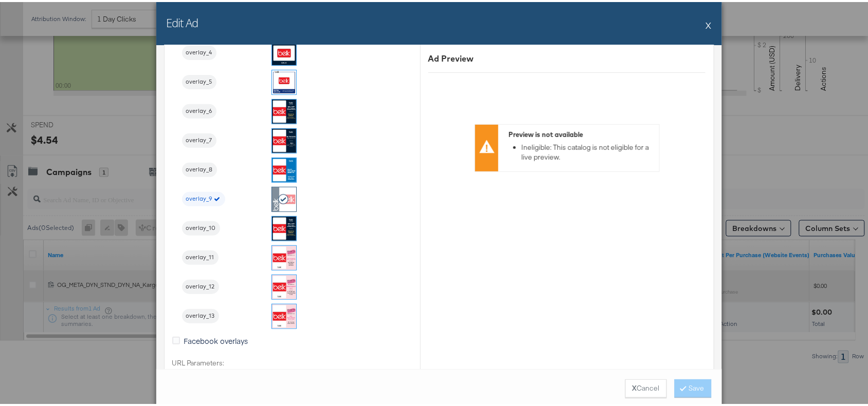  I want to click on span: overlay_8, so click(200, 168).